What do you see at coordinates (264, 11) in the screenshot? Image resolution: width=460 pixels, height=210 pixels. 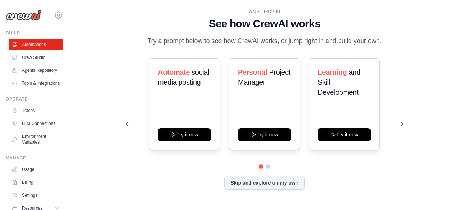 I see `div: WALKTHROUGH` at bounding box center [264, 11].